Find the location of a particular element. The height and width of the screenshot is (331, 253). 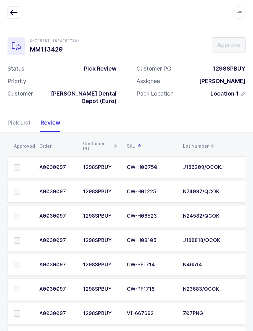

div: N46514 is located at coordinates (211, 265).